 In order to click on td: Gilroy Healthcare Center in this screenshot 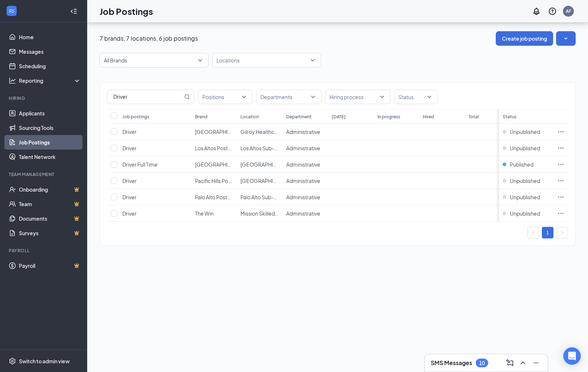, I will do `click(214, 132)`.